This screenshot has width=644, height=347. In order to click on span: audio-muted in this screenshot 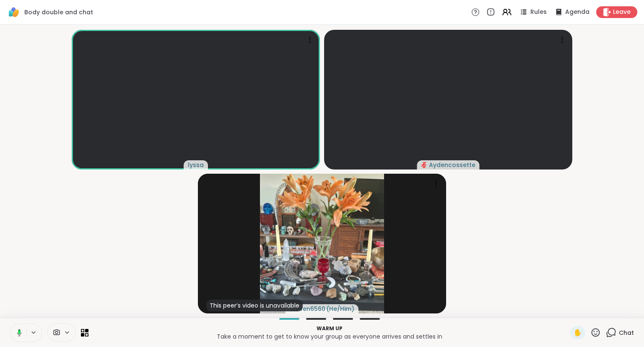, I will do `click(424, 165)`.